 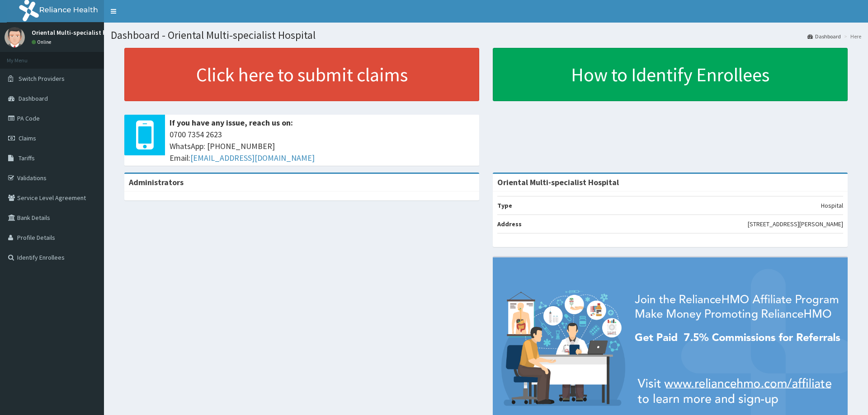 What do you see at coordinates (831, 206) in the screenshot?
I see `p: Hospital` at bounding box center [831, 206].